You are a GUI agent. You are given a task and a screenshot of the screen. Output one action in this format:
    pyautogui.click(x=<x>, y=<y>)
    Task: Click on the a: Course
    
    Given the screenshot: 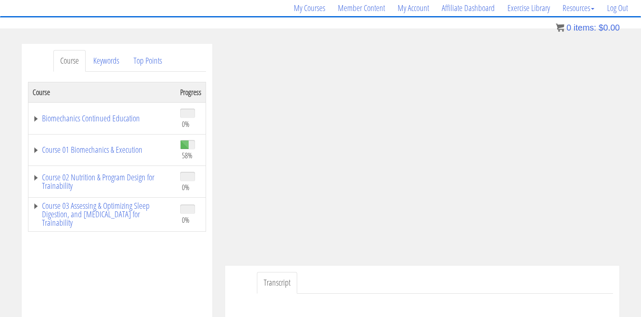 What is the action you would take?
    pyautogui.click(x=70, y=61)
    